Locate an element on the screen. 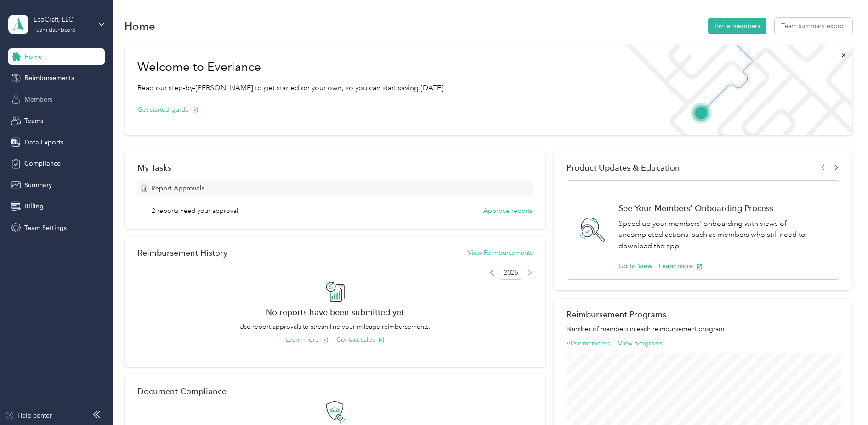  button: View programs is located at coordinates (640, 343).